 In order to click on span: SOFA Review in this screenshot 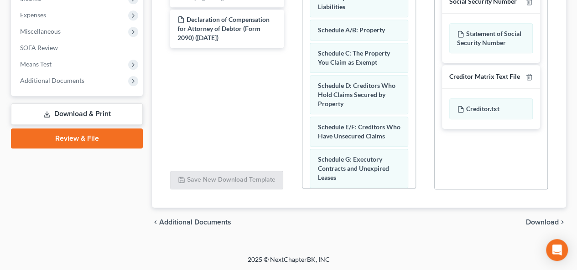, I will do `click(39, 47)`.